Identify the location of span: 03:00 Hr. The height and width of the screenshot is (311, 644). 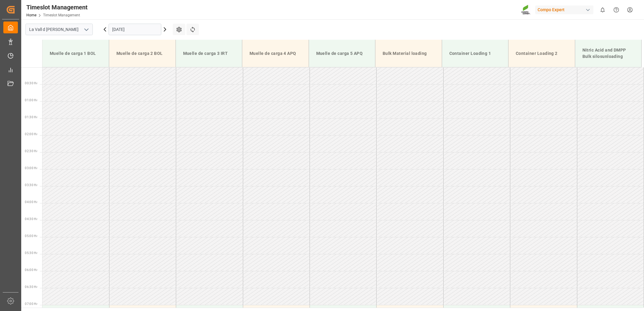
(31, 168).